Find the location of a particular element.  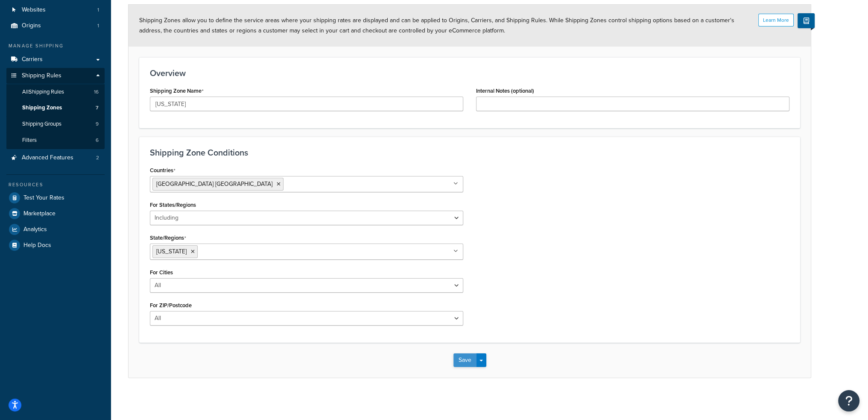

li: Analytics is located at coordinates (56, 229).